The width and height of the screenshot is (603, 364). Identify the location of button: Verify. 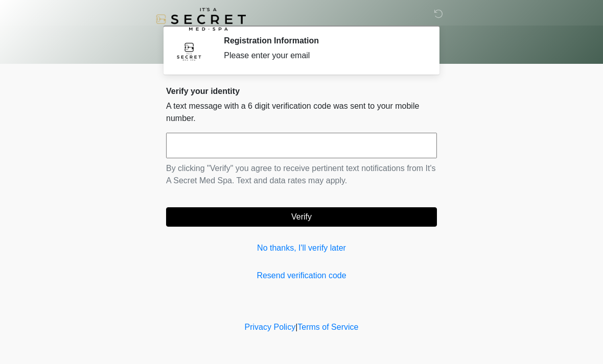
(302, 217).